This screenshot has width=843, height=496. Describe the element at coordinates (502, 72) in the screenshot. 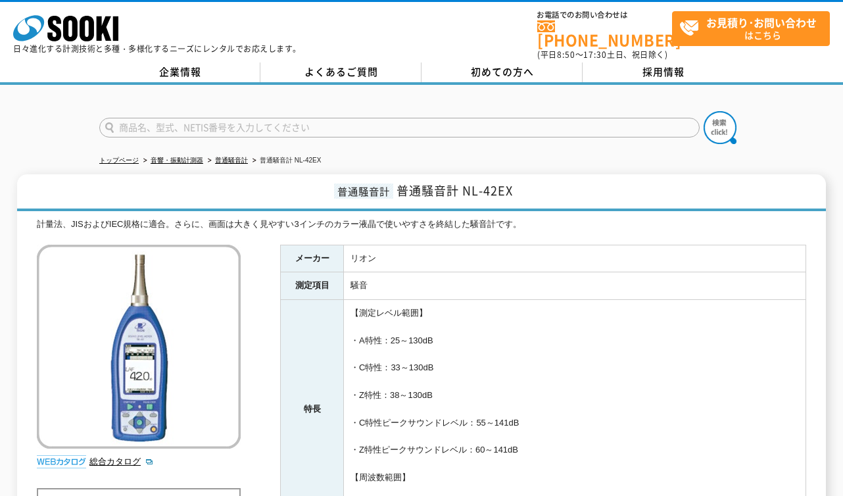

I see `span: 初めての方へ` at that location.